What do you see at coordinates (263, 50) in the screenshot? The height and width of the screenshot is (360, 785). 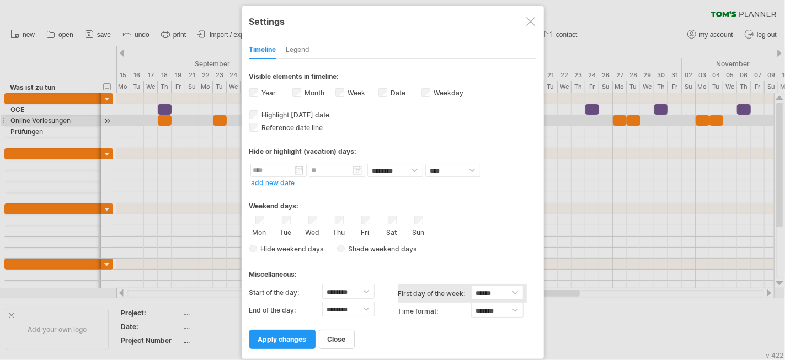 I see `div: Timeline` at bounding box center [263, 50].